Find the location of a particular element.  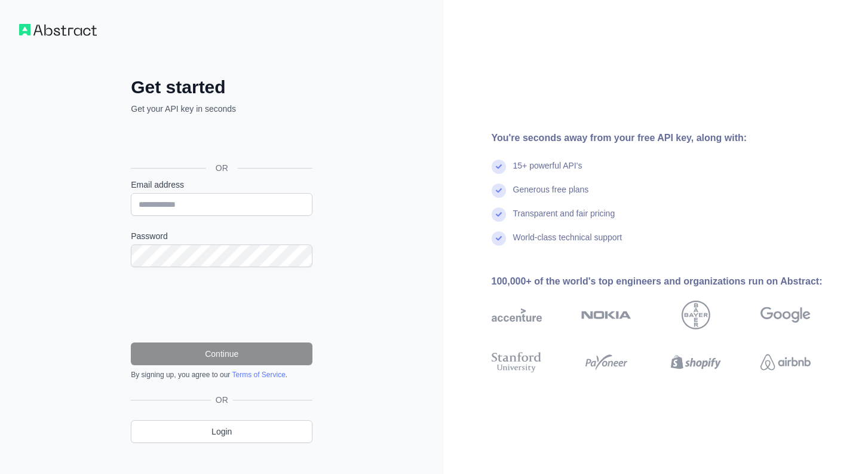

label: Password is located at coordinates (221, 236).